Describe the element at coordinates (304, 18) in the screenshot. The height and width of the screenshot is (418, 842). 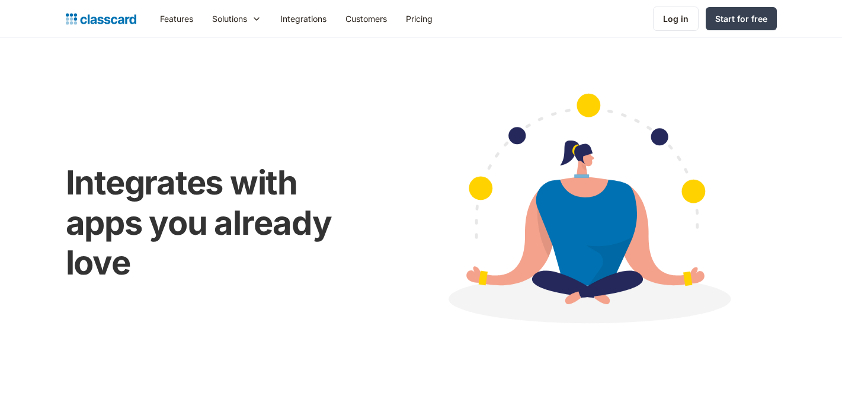
I see `a: Integrations` at that location.